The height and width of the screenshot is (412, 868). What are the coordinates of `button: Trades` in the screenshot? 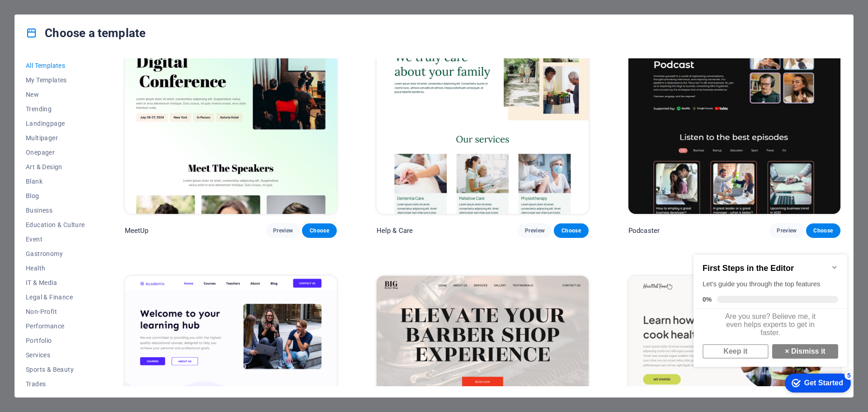 It's located at (55, 384).